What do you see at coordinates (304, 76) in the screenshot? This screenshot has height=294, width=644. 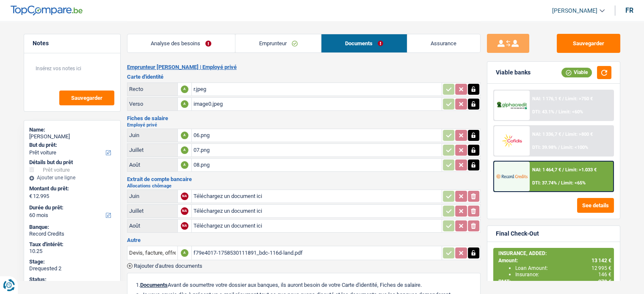 I see `h3: Carte d'identité` at bounding box center [304, 76].